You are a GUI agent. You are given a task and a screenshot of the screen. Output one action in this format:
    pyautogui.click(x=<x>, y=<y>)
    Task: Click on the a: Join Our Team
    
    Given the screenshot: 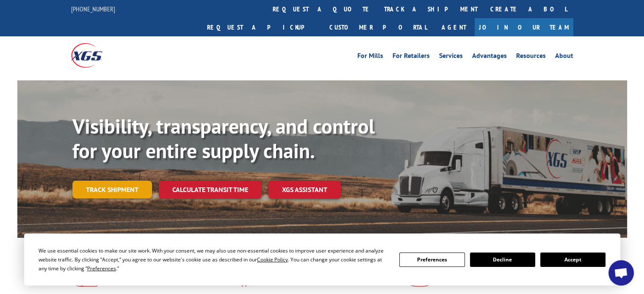 What is the action you would take?
    pyautogui.click(x=524, y=27)
    